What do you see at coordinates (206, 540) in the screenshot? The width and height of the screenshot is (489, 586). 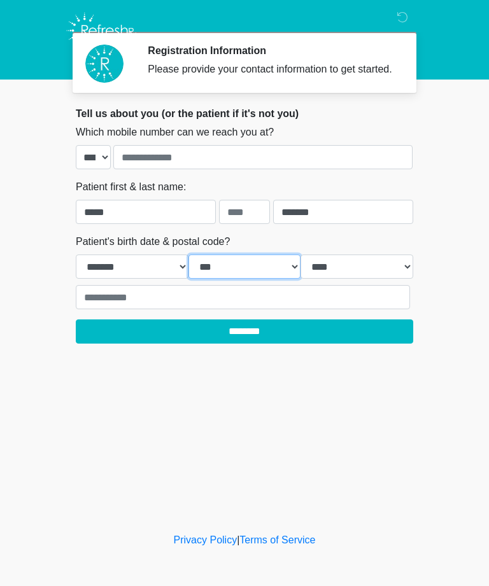 I see `a: Privacy Policy` at bounding box center [206, 540].